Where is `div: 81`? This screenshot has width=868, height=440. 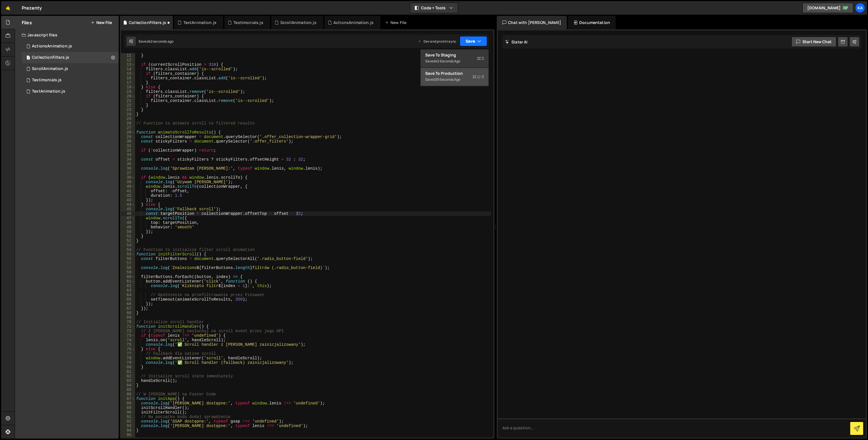 div: 81 is located at coordinates (128, 372).